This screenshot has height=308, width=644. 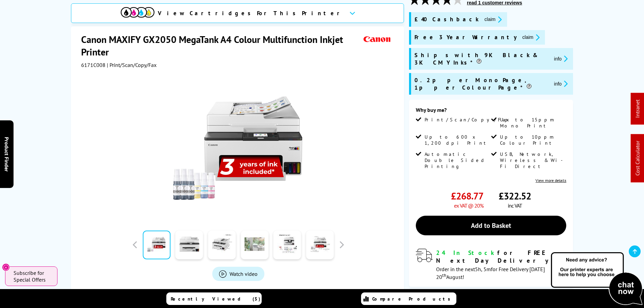 What do you see at coordinates (532, 123) in the screenshot?
I see `span: Up to 15ppm Mono Print` at bounding box center [532, 123].